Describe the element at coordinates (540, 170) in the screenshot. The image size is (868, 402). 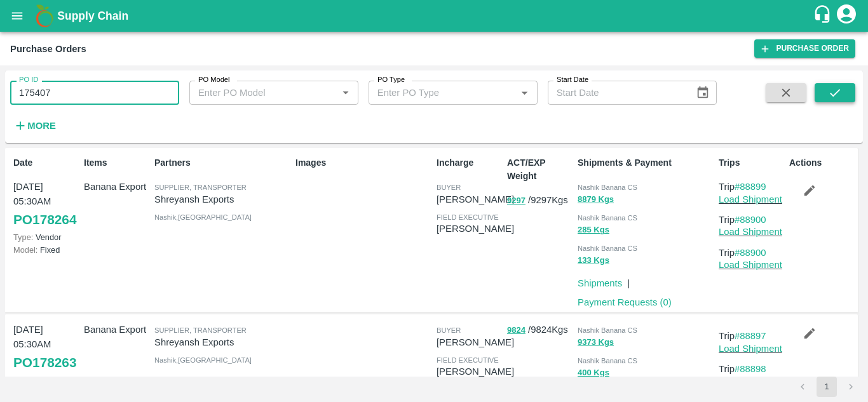
I see `p: ACT/EXP Weight` at that location.